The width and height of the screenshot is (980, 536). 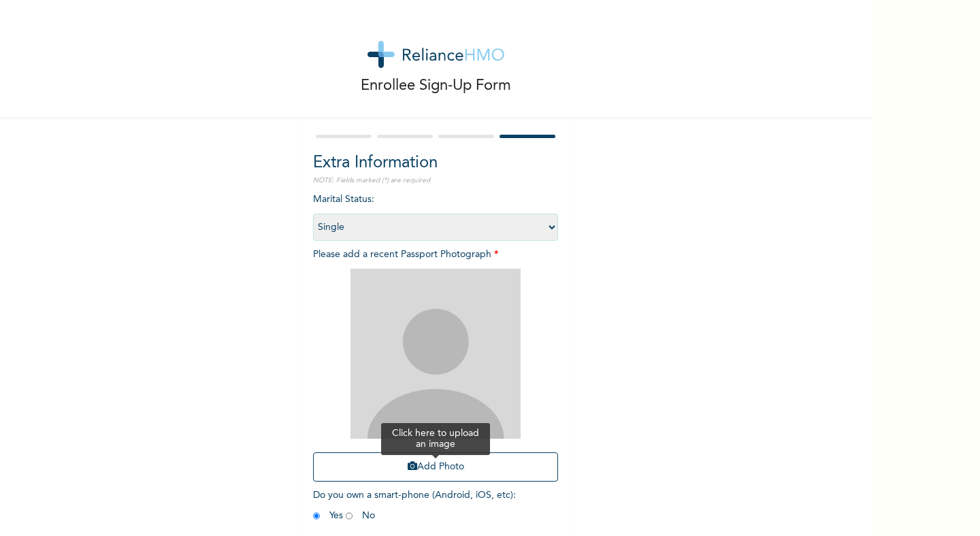 I want to click on img: Crop, so click(x=435, y=353).